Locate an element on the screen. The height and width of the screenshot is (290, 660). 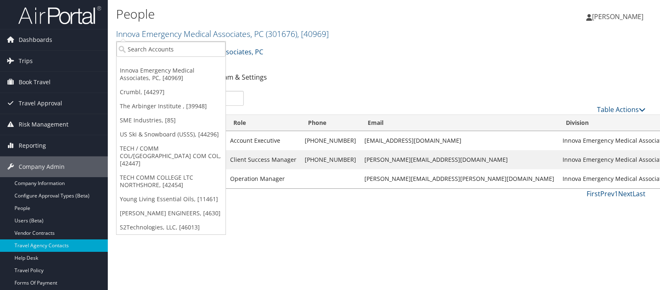
td: Account Executive is located at coordinates (263, 140).